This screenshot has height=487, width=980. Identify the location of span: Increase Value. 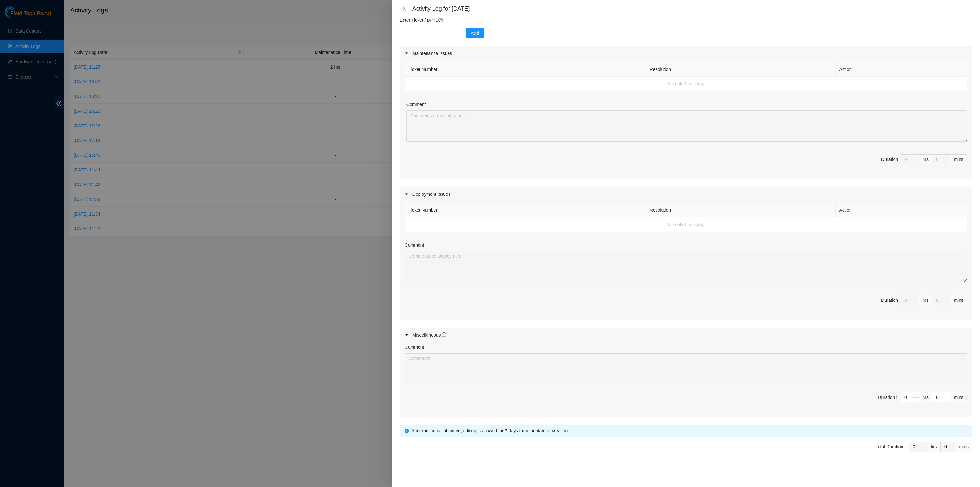
(916, 395).